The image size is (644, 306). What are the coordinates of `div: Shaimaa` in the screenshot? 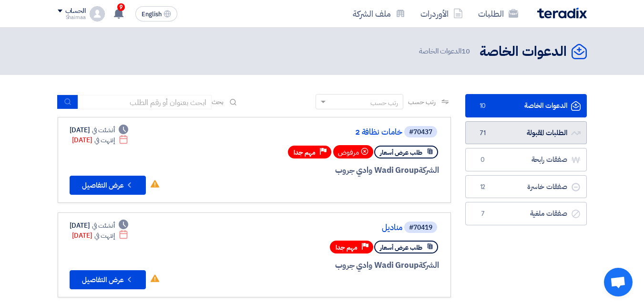 It's located at (72, 17).